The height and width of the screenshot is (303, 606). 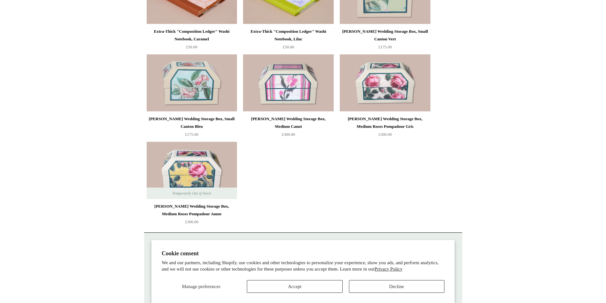 What do you see at coordinates (295, 287) in the screenshot?
I see `button: Accept` at bounding box center [295, 287].